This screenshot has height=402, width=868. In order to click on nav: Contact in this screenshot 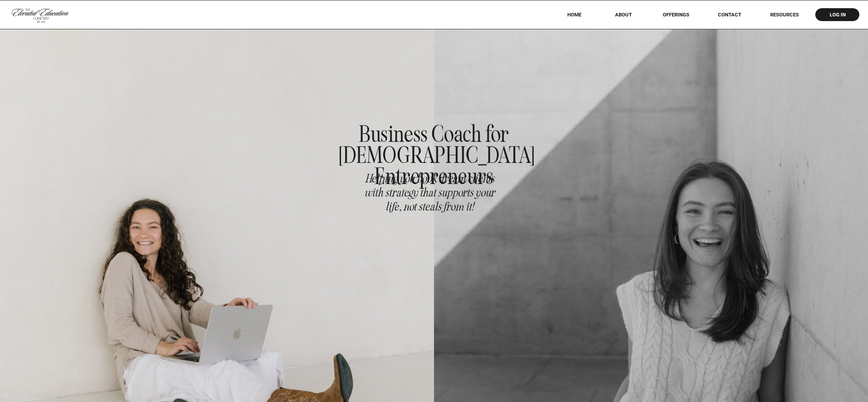, I will do `click(729, 15)`.